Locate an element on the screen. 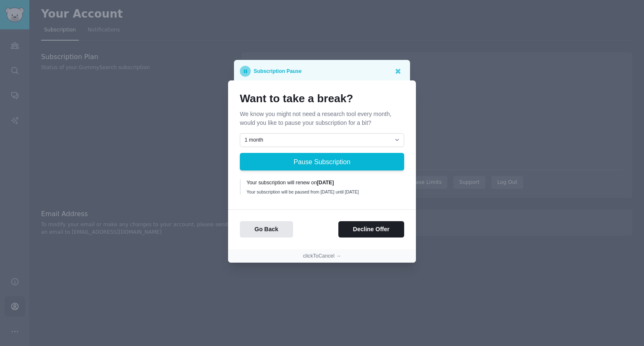  p: Subscription Pause is located at coordinates (278, 71).